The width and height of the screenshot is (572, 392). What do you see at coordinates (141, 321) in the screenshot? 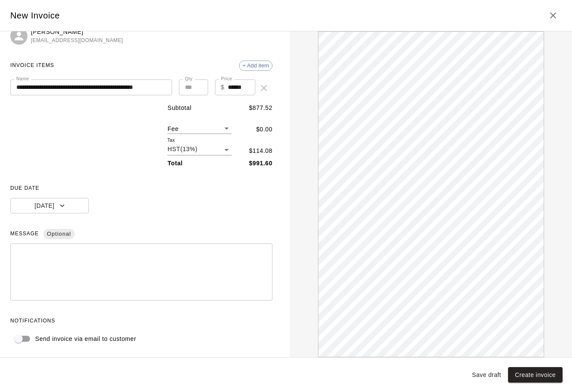
I see `span: NOTIFICATIONS` at bounding box center [141, 321].